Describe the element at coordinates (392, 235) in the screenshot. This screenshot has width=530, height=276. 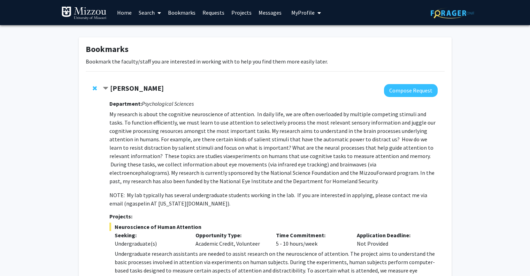
I see `p: Application Deadline:` at that location.